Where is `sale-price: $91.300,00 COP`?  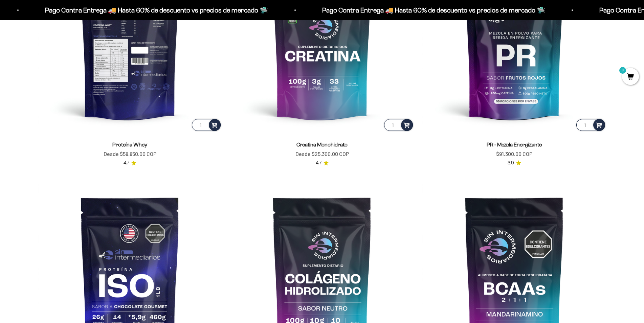 sale-price: $91.300,00 COP is located at coordinates (514, 154).